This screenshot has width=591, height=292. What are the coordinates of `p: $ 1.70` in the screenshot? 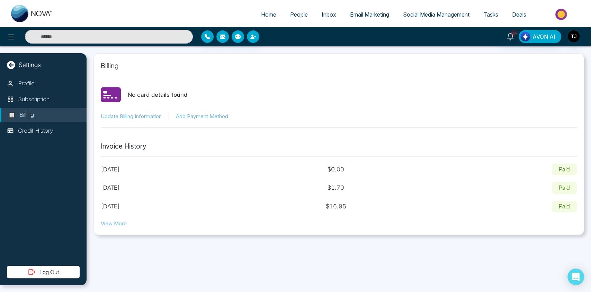 It's located at (336, 188).